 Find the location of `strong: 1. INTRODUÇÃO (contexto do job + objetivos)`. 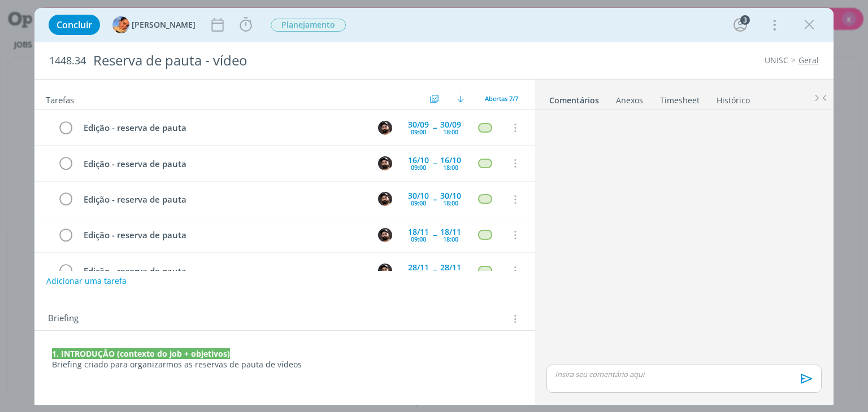

strong: 1. INTRODUÇÃO (contexto do job + objetivos) is located at coordinates (141, 353).